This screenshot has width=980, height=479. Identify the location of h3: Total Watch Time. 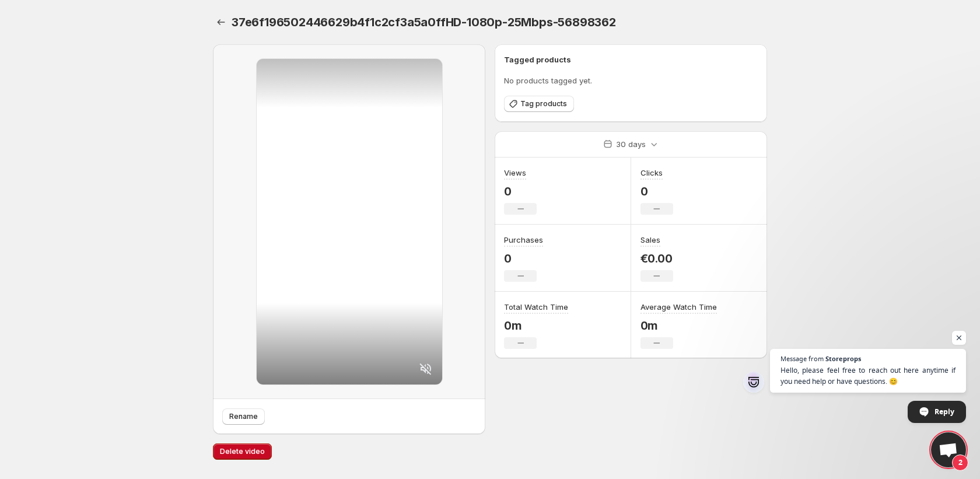
(536, 307).